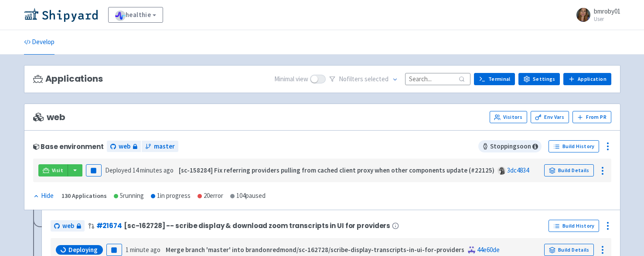 This screenshot has width=644, height=256. What do you see at coordinates (257, 225) in the screenshot?
I see `span: [sc-162728] -- scribe display & download zoom transcripts in UI for providers` at bounding box center [257, 225].